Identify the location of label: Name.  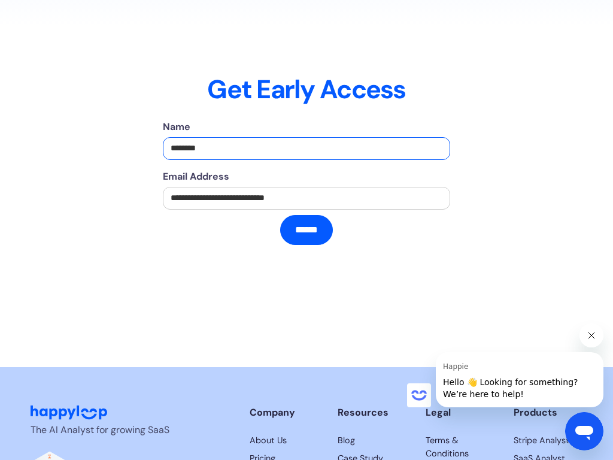
(307, 127).